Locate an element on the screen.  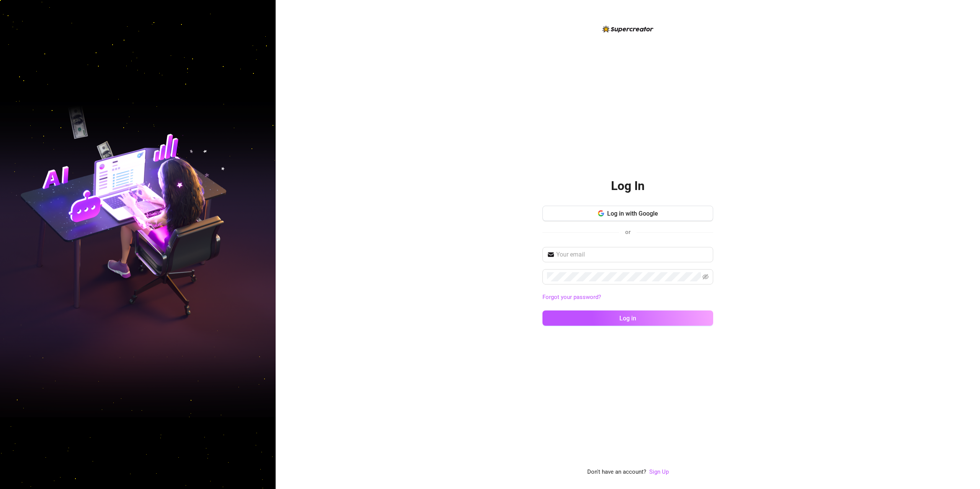
button: Log in with Google is located at coordinates (628, 213).